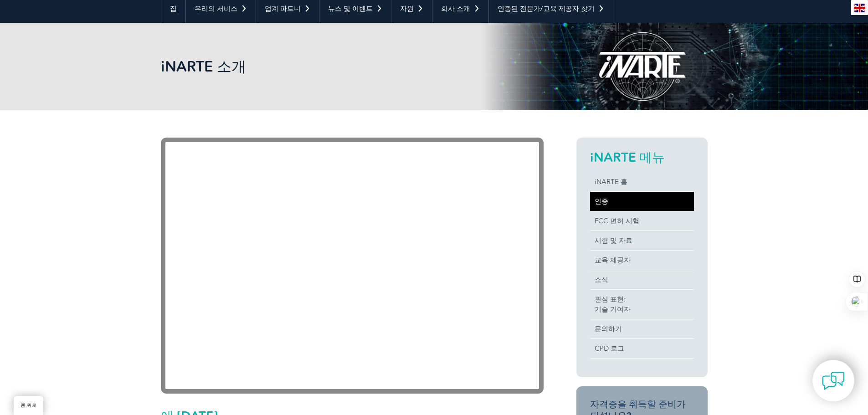  Describe the element at coordinates (642, 279) in the screenshot. I see `a: 소식` at that location.